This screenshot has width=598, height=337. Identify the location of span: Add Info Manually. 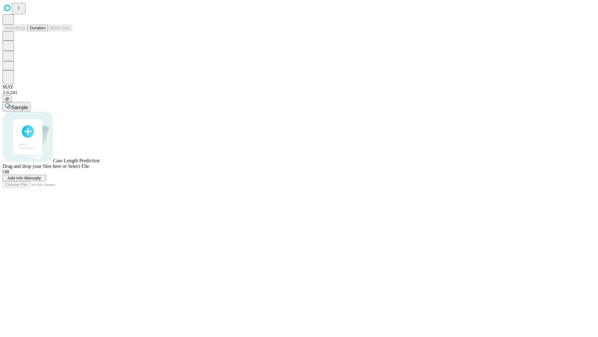
(24, 178).